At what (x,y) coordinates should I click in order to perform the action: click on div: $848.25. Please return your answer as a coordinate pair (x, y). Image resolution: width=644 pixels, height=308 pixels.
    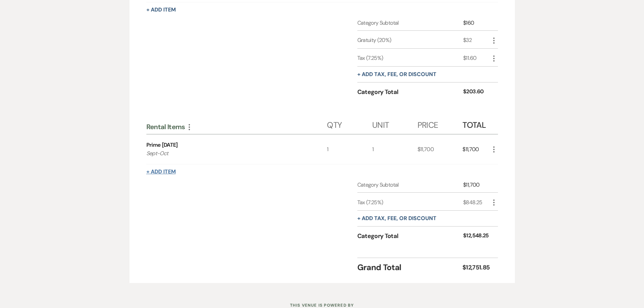
    Looking at the image, I should click on (477, 203).